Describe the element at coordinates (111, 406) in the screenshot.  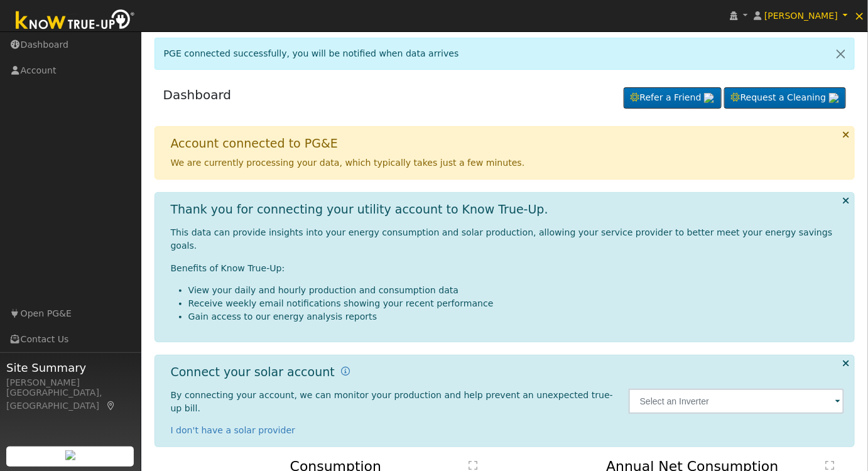
I see `a: Map` at that location.